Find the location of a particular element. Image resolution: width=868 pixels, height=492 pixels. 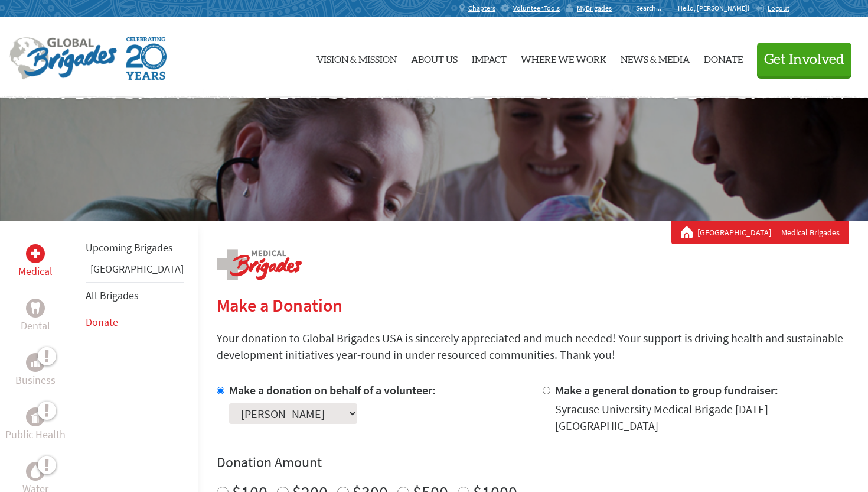

img: Global Brigades Logo is located at coordinates (63, 59).